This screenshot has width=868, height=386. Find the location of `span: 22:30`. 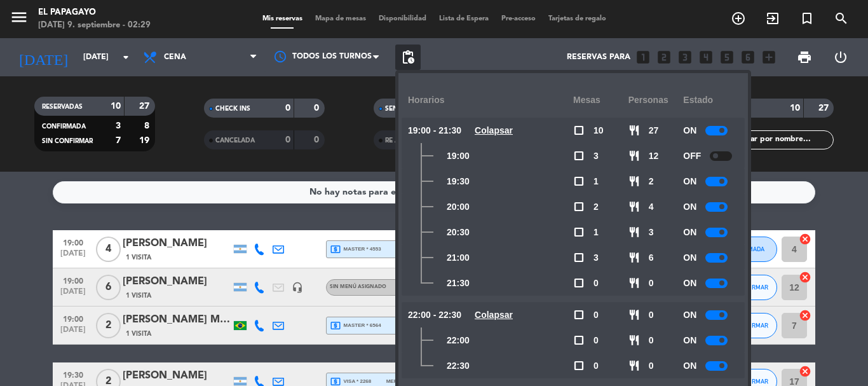

span: 22:30 is located at coordinates (459, 366).